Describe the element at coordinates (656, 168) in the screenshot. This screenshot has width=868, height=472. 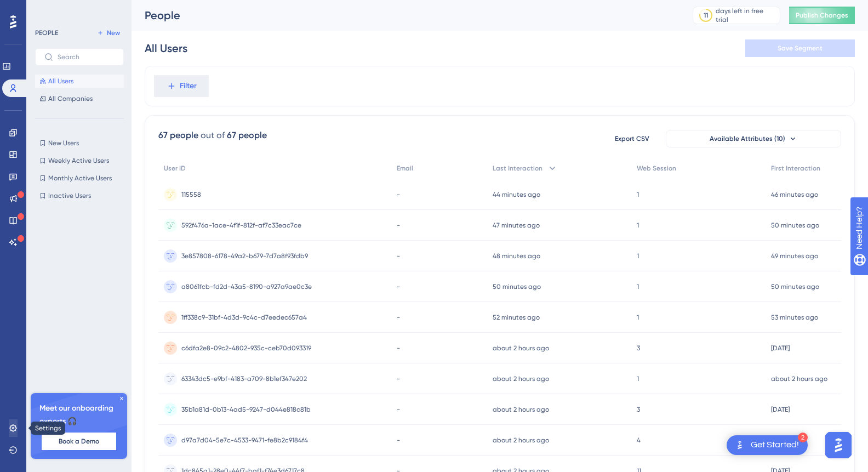
I see `span: Web Session` at that location.